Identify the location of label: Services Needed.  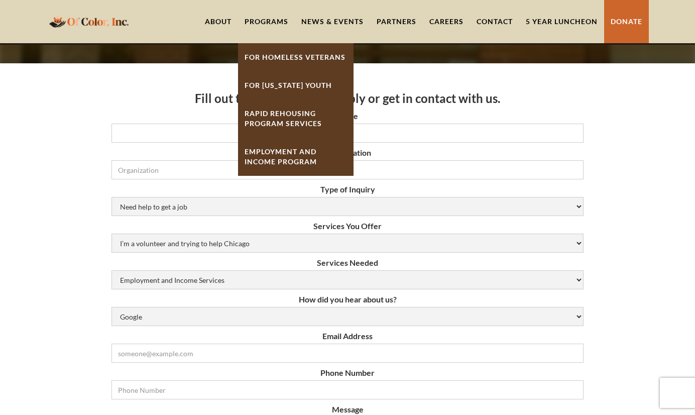
(347, 263).